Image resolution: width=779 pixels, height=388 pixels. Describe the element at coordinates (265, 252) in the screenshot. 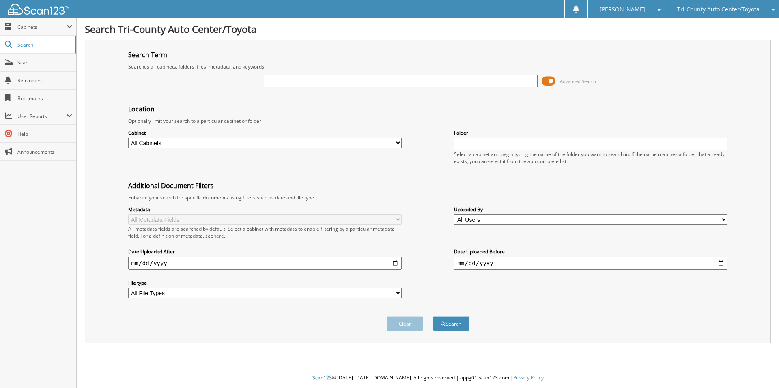

I see `label: Date Uploaded After` at that location.